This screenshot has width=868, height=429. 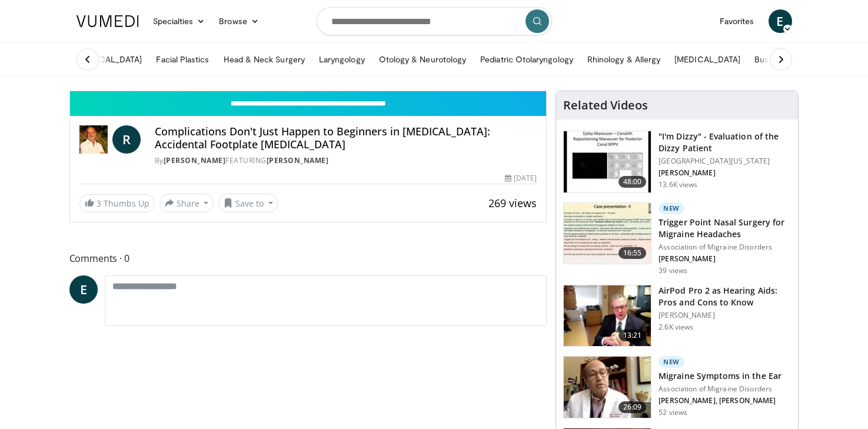 I want to click on a: Favorites, so click(x=737, y=21).